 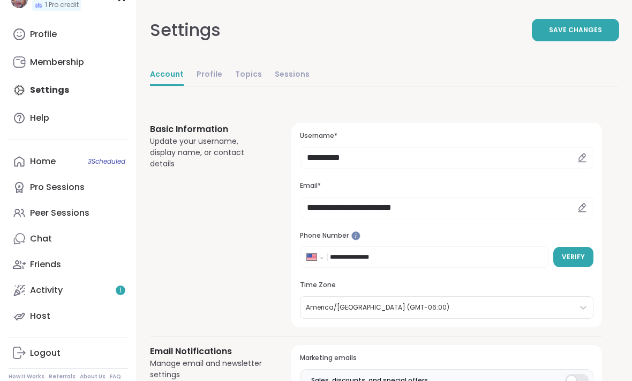 I want to click on div: Friends, so click(x=46, y=264).